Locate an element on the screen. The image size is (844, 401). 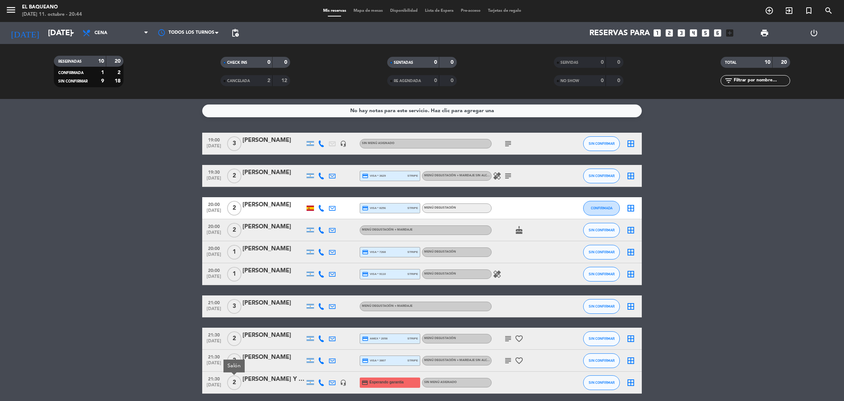
span: CONFIRMADA is located at coordinates (602, 208).